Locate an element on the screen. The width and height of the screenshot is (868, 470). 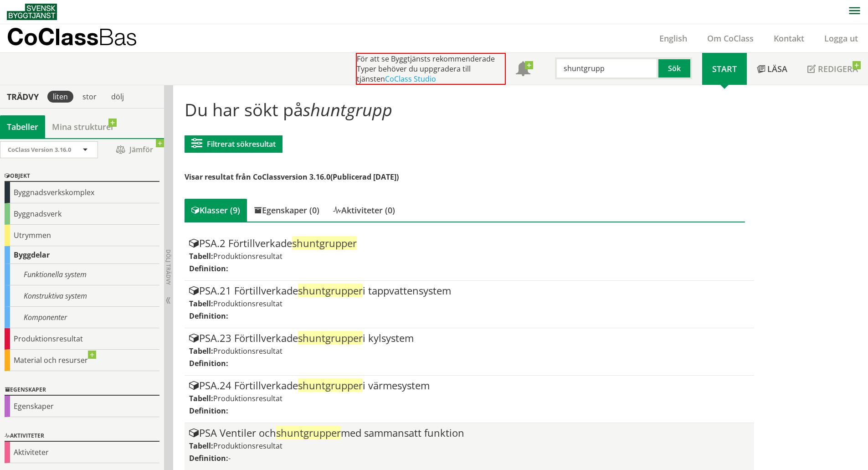
div: Byggdelar is located at coordinates (82, 255).